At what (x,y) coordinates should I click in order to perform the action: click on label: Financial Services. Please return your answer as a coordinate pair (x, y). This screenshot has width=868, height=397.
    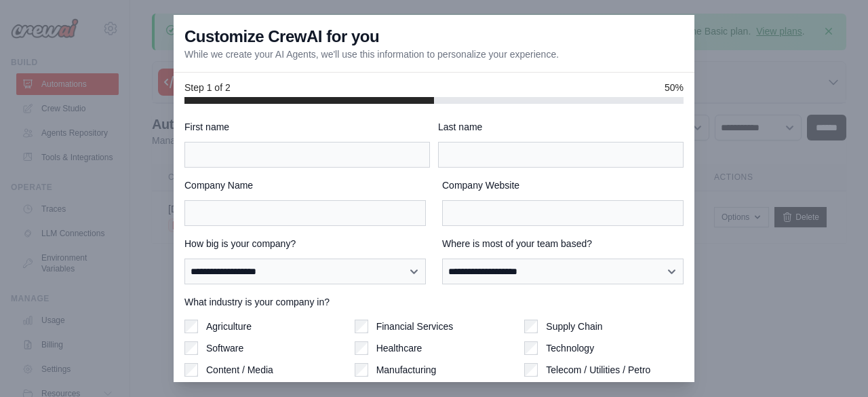
    Looking at the image, I should click on (415, 327).